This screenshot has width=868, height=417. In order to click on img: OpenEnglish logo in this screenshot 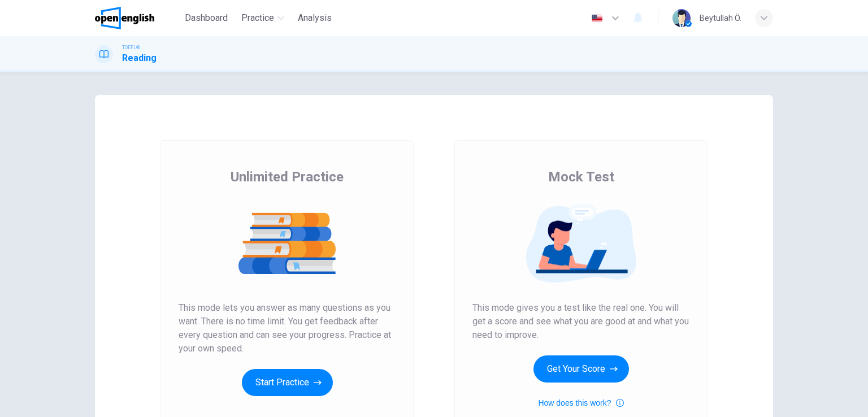, I will do `click(124, 18)`.